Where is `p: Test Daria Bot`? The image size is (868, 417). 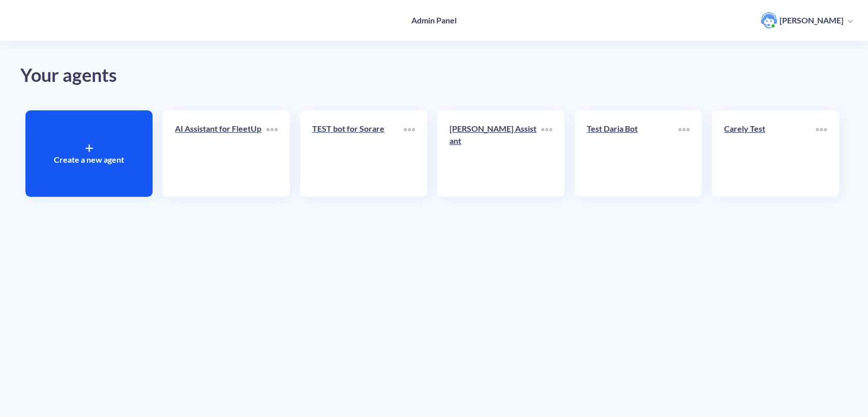 p: Test Daria Bot is located at coordinates (633, 129).